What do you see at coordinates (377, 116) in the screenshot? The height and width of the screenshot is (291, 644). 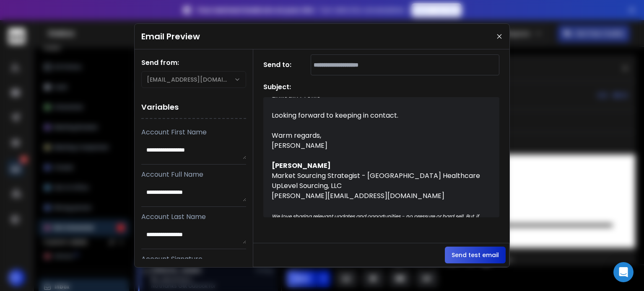 I see `div: Looking forward to keeping in contact.` at bounding box center [377, 116].